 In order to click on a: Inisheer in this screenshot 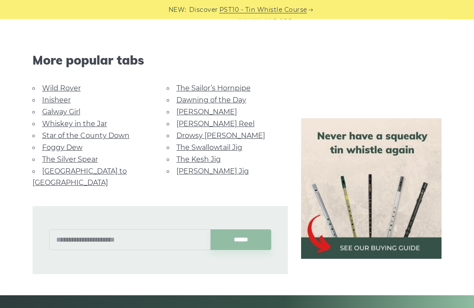, I will do `click(56, 100)`.